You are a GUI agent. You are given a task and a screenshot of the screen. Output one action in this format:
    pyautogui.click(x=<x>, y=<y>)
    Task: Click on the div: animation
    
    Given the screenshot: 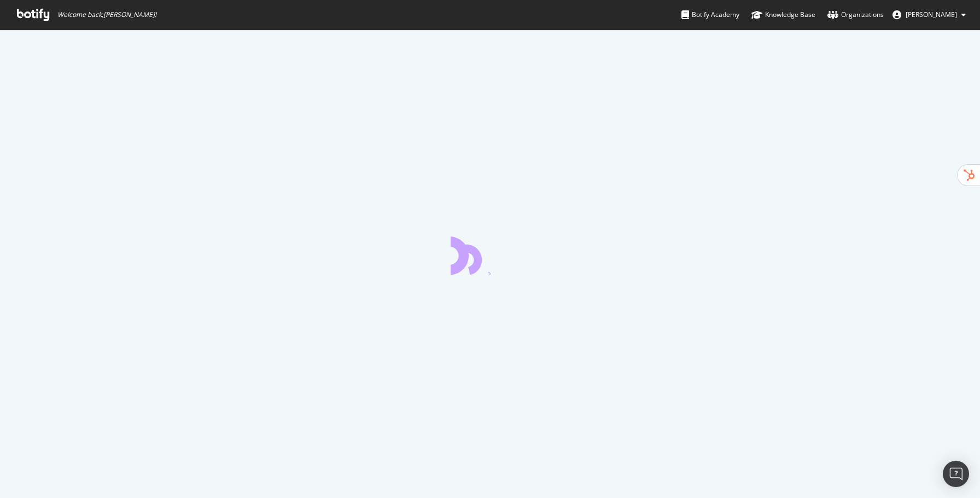 What is the action you would take?
    pyautogui.click(x=490, y=255)
    